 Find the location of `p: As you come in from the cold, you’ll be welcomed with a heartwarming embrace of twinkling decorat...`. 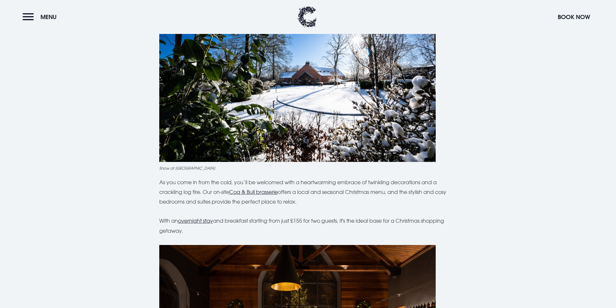

p: As you come in from the cold, you’ll be welcomed with a heartwarming embrace of twinkling decorat... is located at coordinates (308, 192).